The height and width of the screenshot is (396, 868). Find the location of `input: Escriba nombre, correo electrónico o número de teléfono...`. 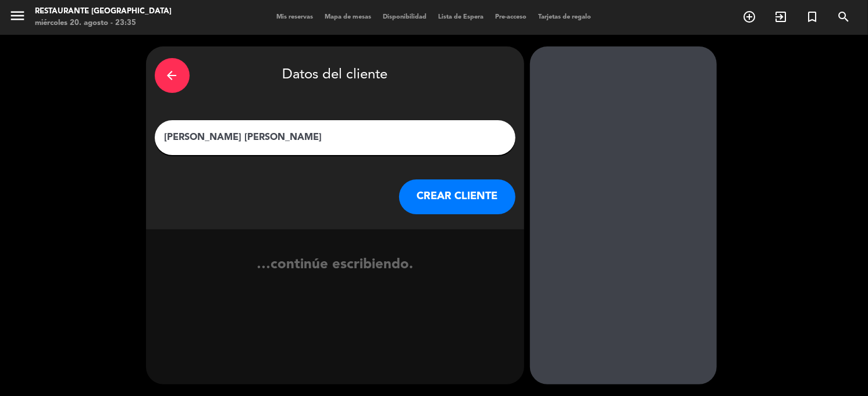

input: Escriba nombre, correo electrónico o número de teléfono... is located at coordinates (335, 138).